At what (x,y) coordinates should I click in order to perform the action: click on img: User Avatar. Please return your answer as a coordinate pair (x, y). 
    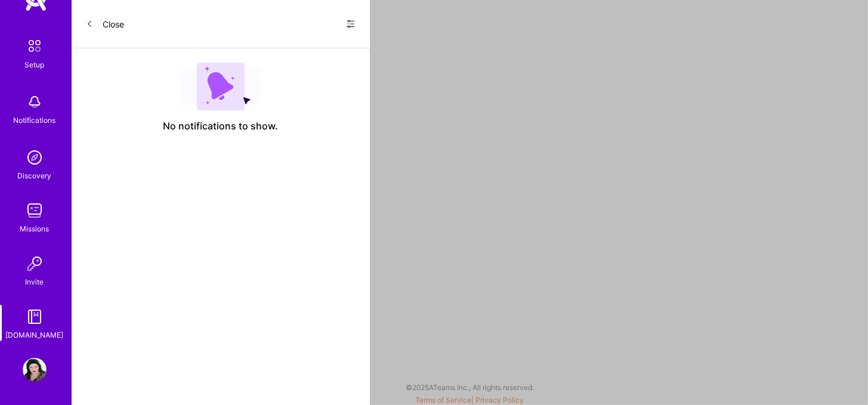
    Looking at the image, I should click on (35, 370).